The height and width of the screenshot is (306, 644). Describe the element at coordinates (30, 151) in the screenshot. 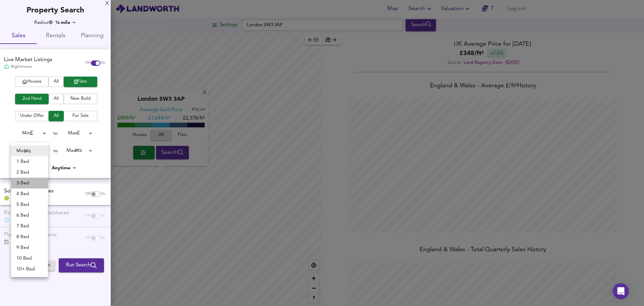

I see `li: Min` at that location.